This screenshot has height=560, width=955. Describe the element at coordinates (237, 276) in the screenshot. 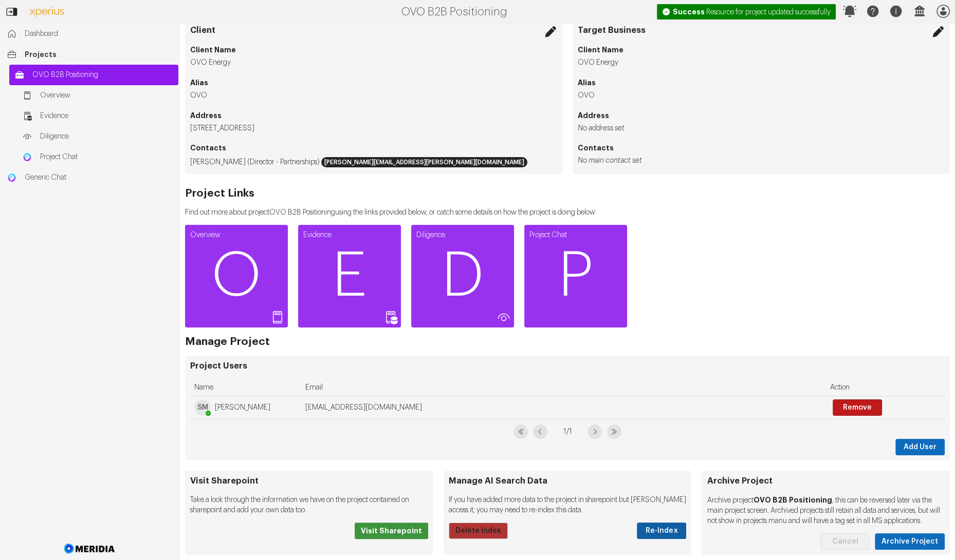

I see `a: OverviewO` at that location.